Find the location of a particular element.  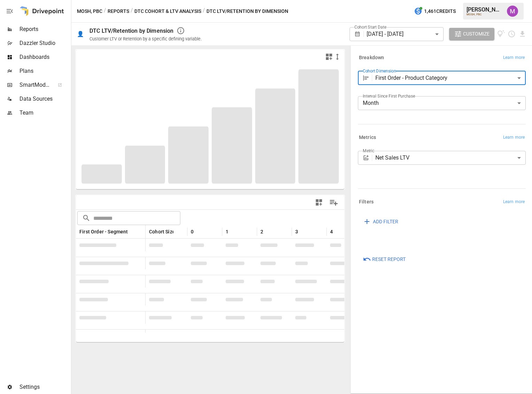

h6: Breakdown is located at coordinates (372, 58).